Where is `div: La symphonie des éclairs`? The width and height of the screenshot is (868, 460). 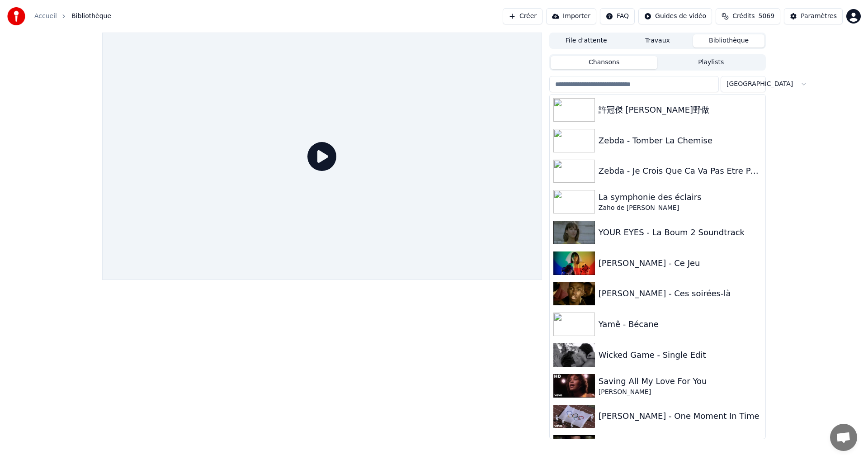 div: La symphonie des éclairs is located at coordinates (680, 197).